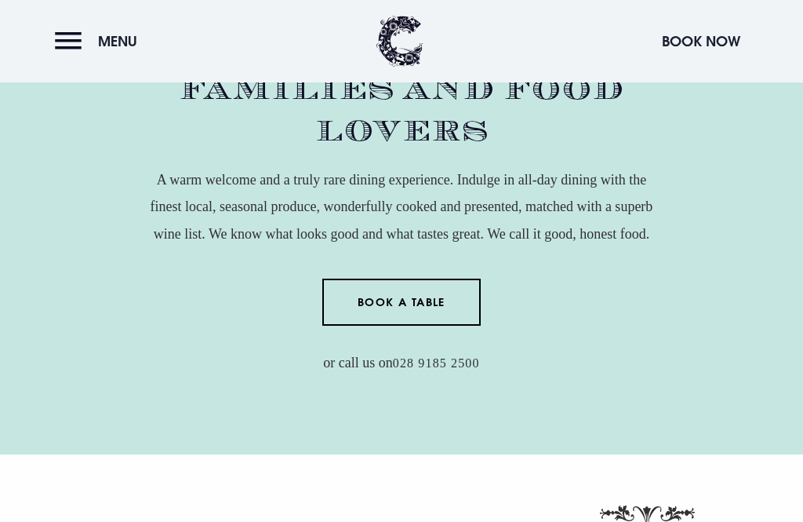 This screenshot has height=522, width=803. Describe the element at coordinates (402, 206) in the screenshot. I see `p: A warm welcome and a truly rare dining experience. Indulge in all-day dining with the finest loca...` at that location.